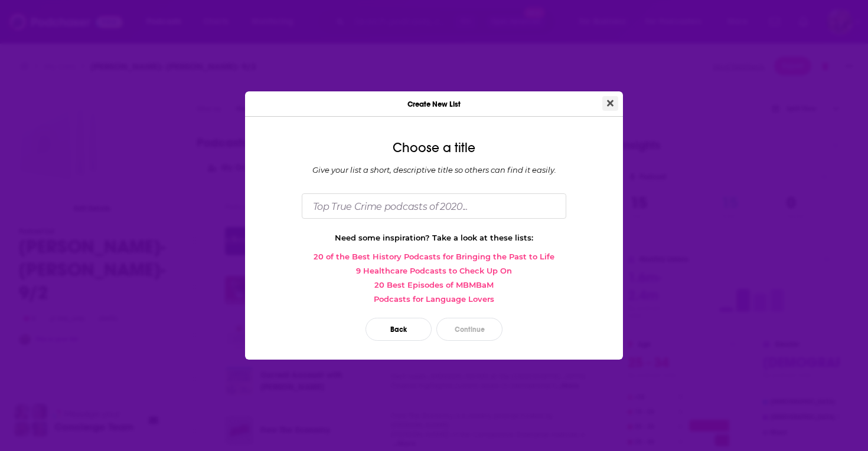 This screenshot has height=451, width=868. I want to click on a: 20 Best Episodes of MBMBaM, so click(434, 285).